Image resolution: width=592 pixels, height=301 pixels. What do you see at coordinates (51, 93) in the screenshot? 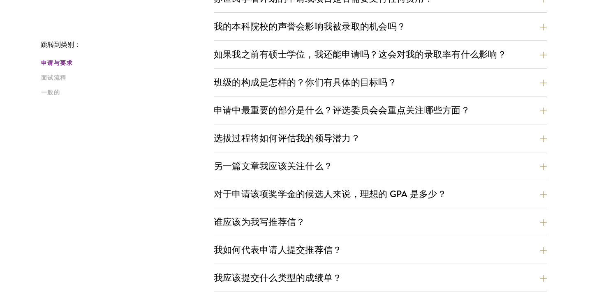
I see `font: 一般的` at bounding box center [51, 93].